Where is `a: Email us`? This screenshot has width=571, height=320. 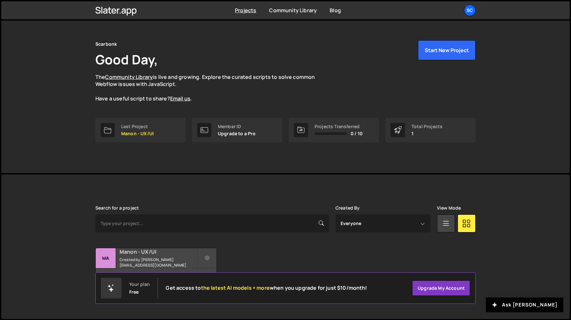 a: Email us is located at coordinates (180, 99).